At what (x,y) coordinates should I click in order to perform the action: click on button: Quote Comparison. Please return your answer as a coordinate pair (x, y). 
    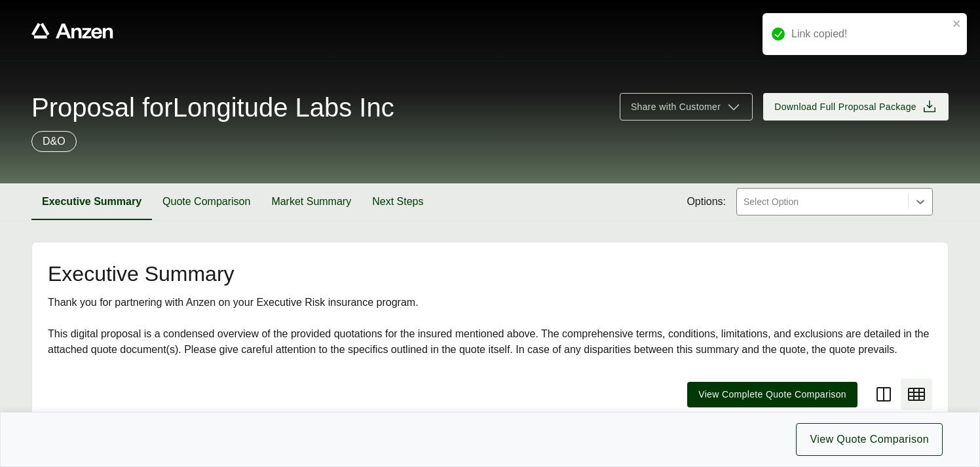
    Looking at the image, I should click on (207, 202).